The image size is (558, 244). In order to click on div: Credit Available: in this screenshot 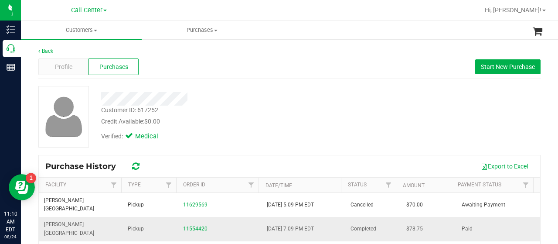, I will do `click(223, 121)`.